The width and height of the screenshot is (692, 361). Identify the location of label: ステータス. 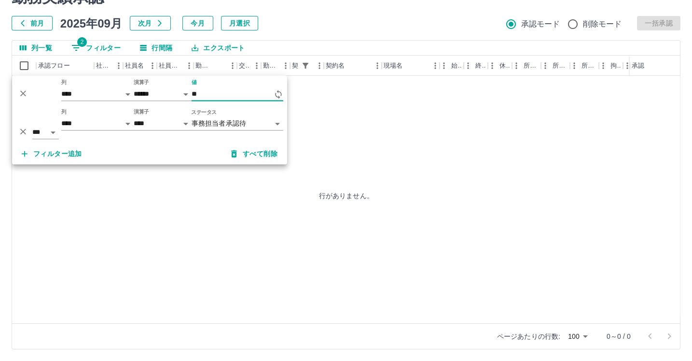
(204, 112).